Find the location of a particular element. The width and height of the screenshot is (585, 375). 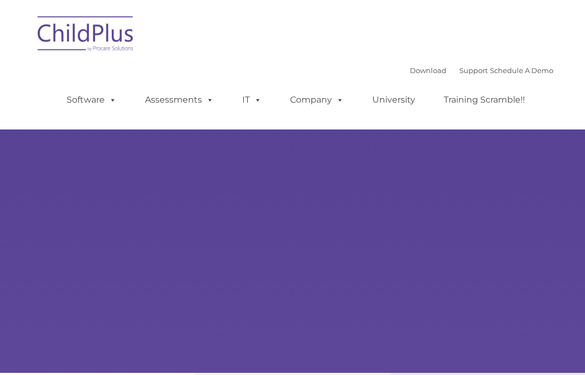

a: IT is located at coordinates (252, 100).